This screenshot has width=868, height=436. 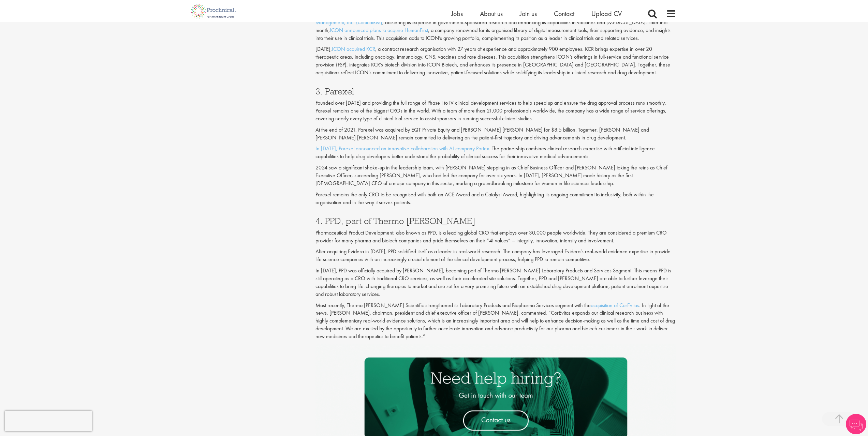 What do you see at coordinates (564, 14) in the screenshot?
I see `span: Contact` at bounding box center [564, 14].